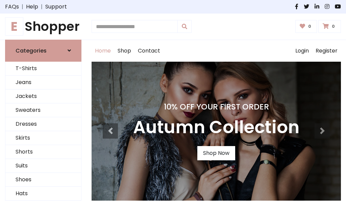  I want to click on a: Home, so click(103, 51).